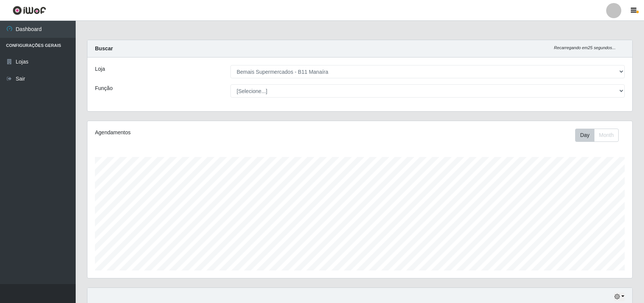 This screenshot has height=303, width=644. Describe the element at coordinates (606, 135) in the screenshot. I see `button: Month` at that location.